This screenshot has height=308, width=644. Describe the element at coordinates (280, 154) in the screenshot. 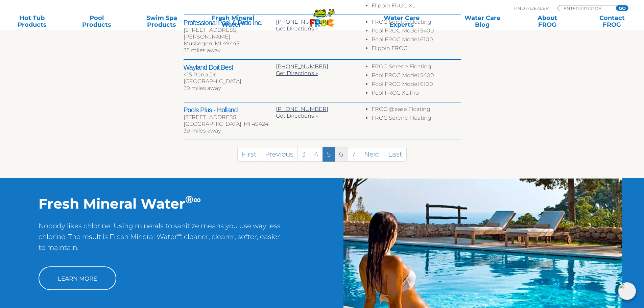

I see `a: Previous` at that location.